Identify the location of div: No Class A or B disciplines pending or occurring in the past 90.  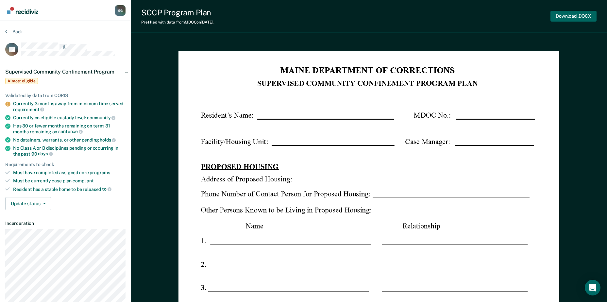
(69, 151).